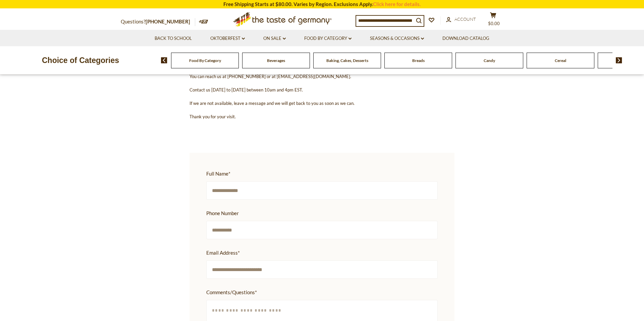 The height and width of the screenshot is (321, 644). Describe the element at coordinates (320, 174) in the screenshot. I see `span: Full Name` at that location.